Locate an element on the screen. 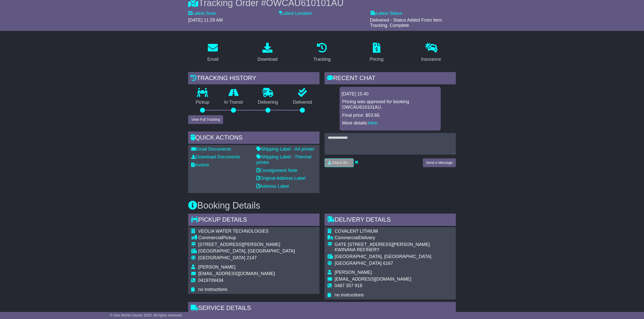 The image size is (644, 319). span: 6167 is located at coordinates (388, 264).